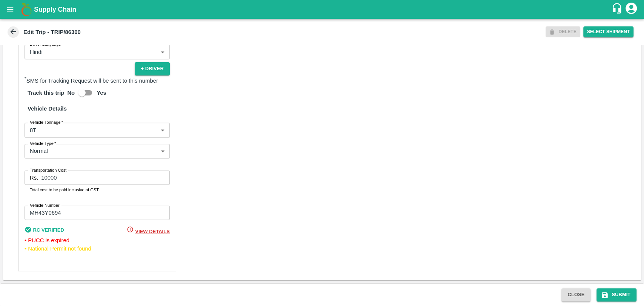 Image resolution: width=644 pixels, height=306 pixels. Describe the element at coordinates (55, 9) in the screenshot. I see `b: Supply Chain` at that location.